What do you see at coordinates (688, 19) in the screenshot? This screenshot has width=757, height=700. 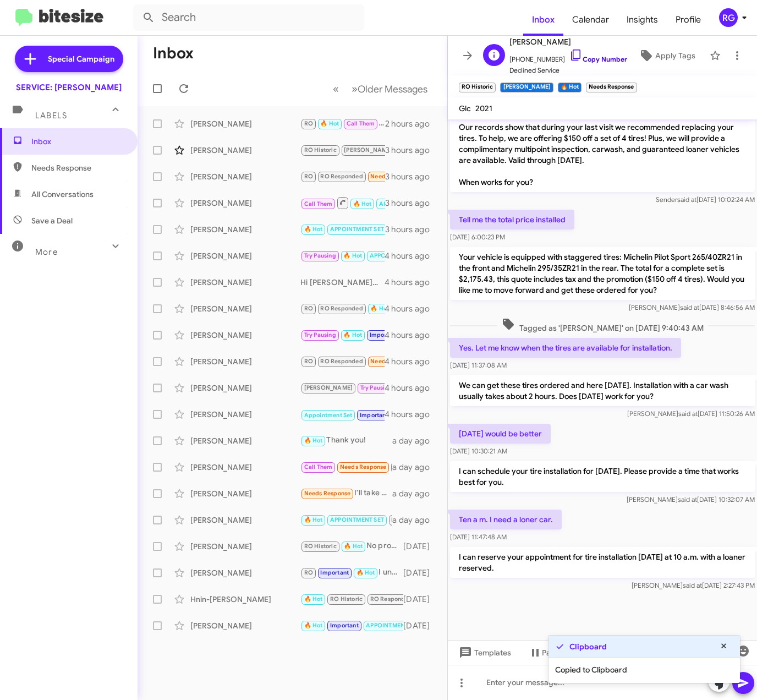 I see `a: Profile` at bounding box center [688, 19].